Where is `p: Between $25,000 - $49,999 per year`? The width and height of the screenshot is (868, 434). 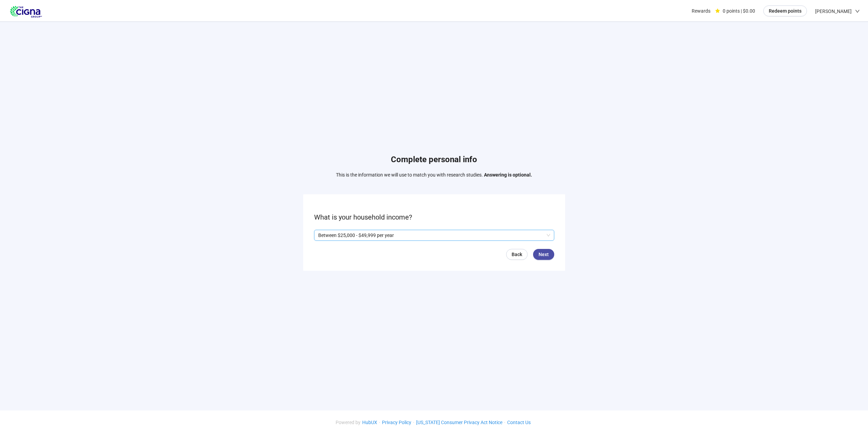 p: Between $25,000 - $49,999 per year is located at coordinates (431, 235).